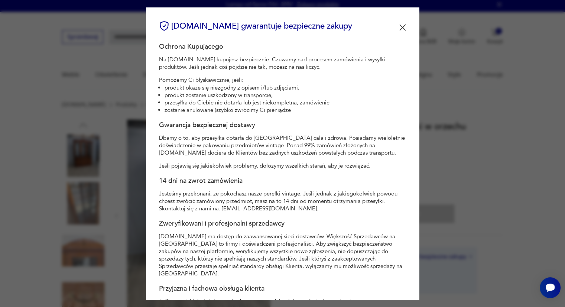 The width and height of the screenshot is (565, 307). What do you see at coordinates (282, 223) in the screenshot?
I see `h4: Zweryfikowani i profesjonalni sprzedawcy` at bounding box center [282, 223].